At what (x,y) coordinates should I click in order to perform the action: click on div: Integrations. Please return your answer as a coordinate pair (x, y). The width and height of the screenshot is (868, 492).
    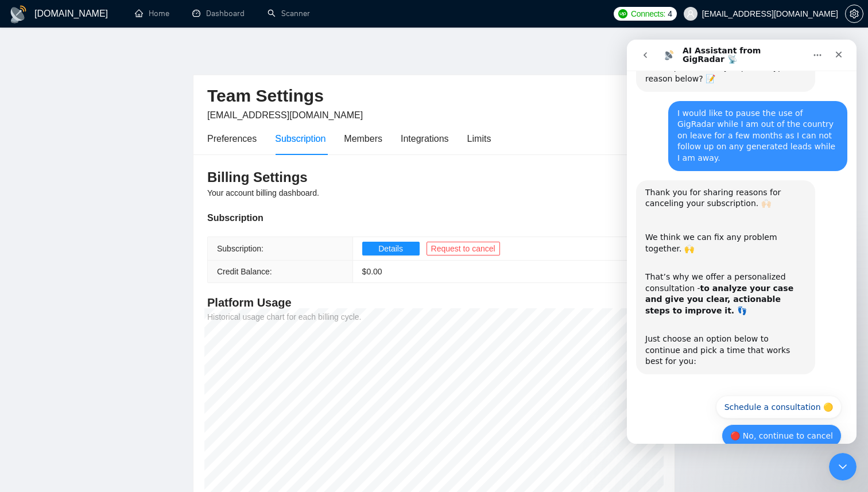
    Looking at the image, I should click on (425, 138).